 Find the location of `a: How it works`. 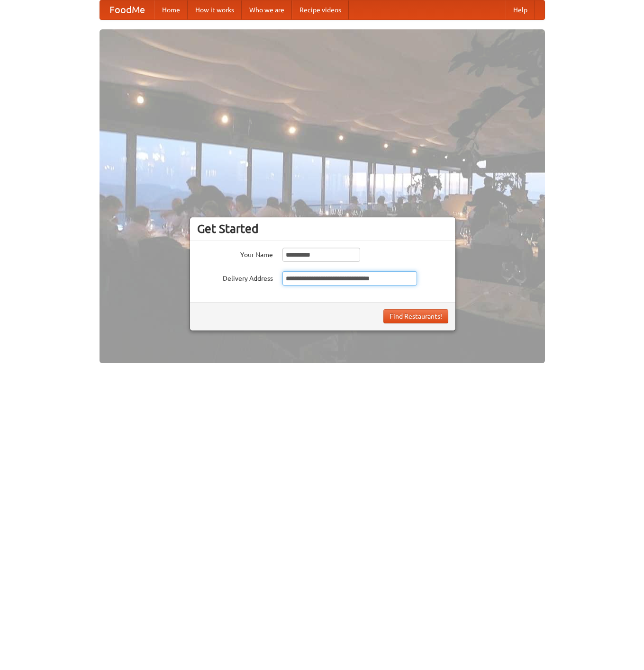

a: How it works is located at coordinates (215, 10).